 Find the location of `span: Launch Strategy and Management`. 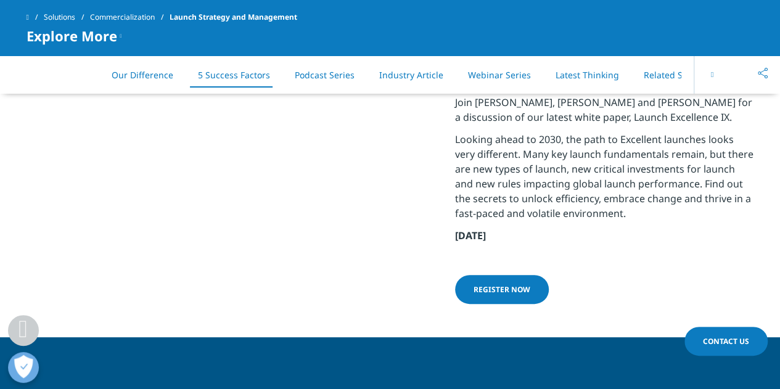

span: Launch Strategy and Management is located at coordinates (233, 17).